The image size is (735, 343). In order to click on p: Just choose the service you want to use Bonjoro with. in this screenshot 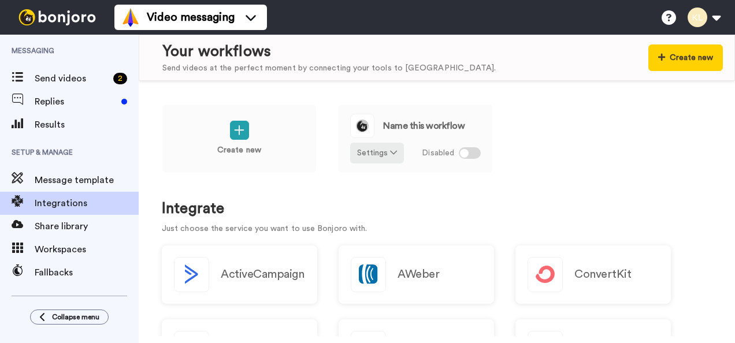, I will do `click(437, 229)`.